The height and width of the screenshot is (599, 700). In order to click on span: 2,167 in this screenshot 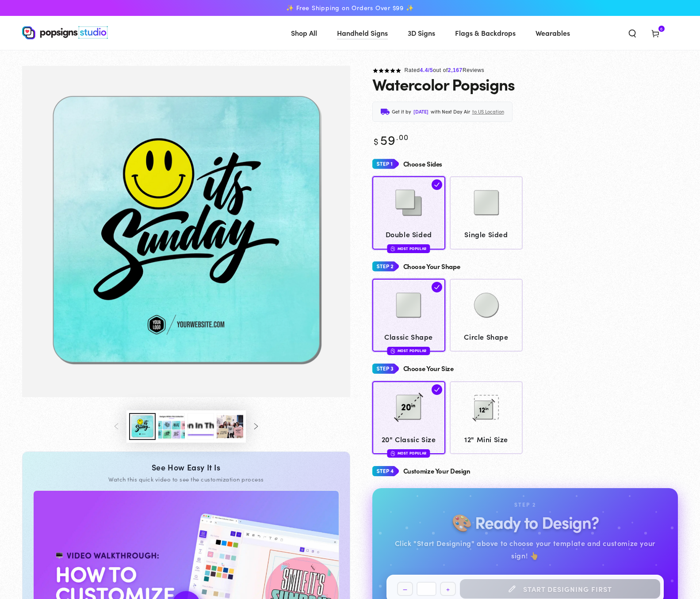, I will do `click(454, 70)`.